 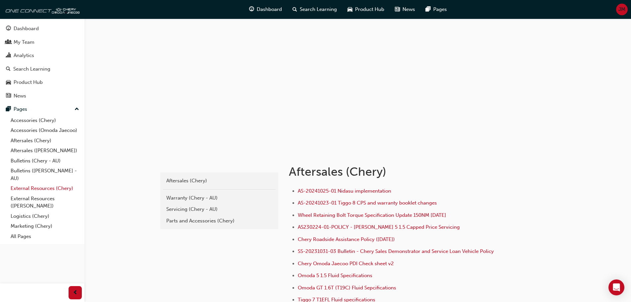 What do you see at coordinates (24, 42) in the screenshot?
I see `div: My Team` at bounding box center [24, 42].